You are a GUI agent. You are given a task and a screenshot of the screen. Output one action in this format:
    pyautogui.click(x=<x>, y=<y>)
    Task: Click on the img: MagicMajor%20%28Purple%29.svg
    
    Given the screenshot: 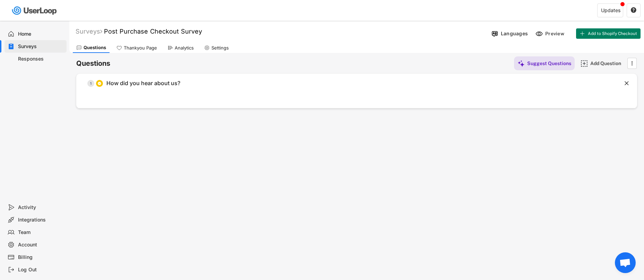 What is the action you would take?
    pyautogui.click(x=521, y=63)
    